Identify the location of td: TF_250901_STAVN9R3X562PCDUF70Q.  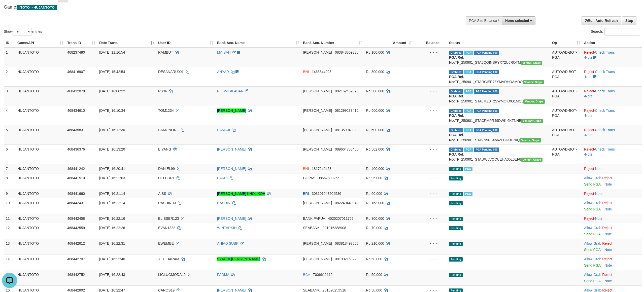
(498, 135).